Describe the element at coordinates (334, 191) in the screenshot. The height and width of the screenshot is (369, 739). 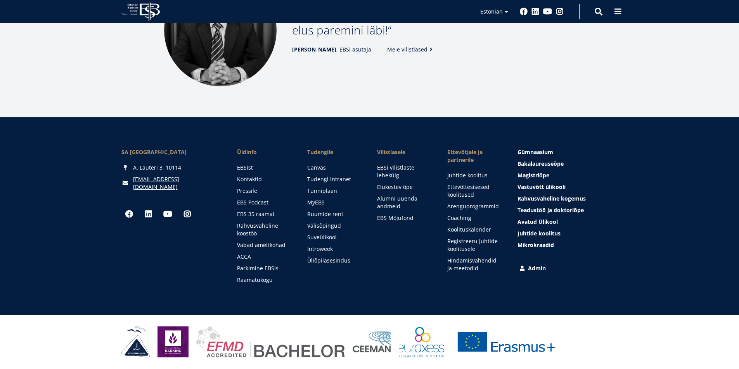
I see `a: Tunniplaan` at that location.